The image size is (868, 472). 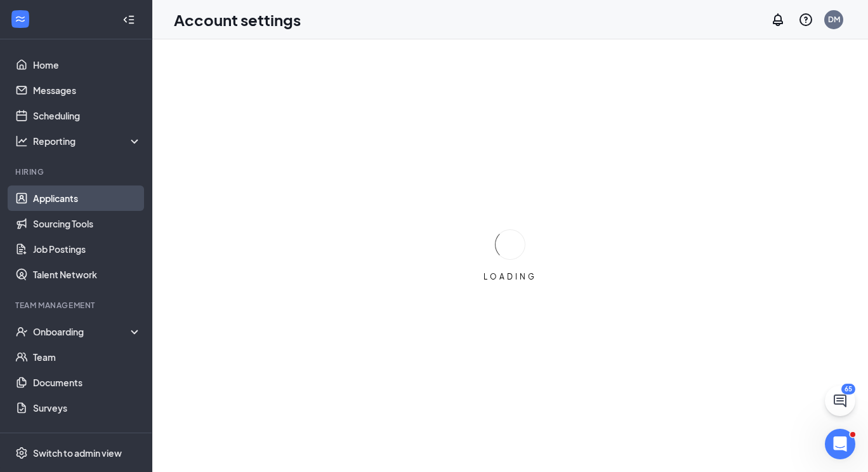 What do you see at coordinates (20, 19) in the screenshot?
I see `svg: WorkstreamLogo` at bounding box center [20, 19].